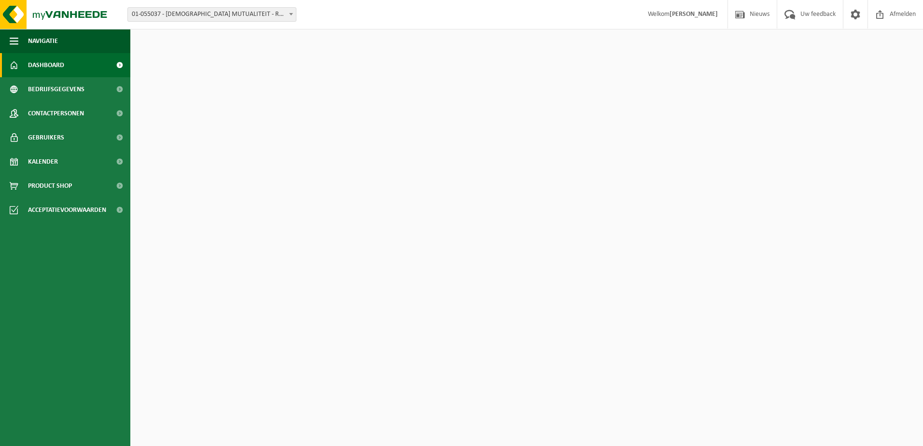 This screenshot has height=446, width=923. Describe the element at coordinates (56, 113) in the screenshot. I see `span: Contactpersonen` at that location.